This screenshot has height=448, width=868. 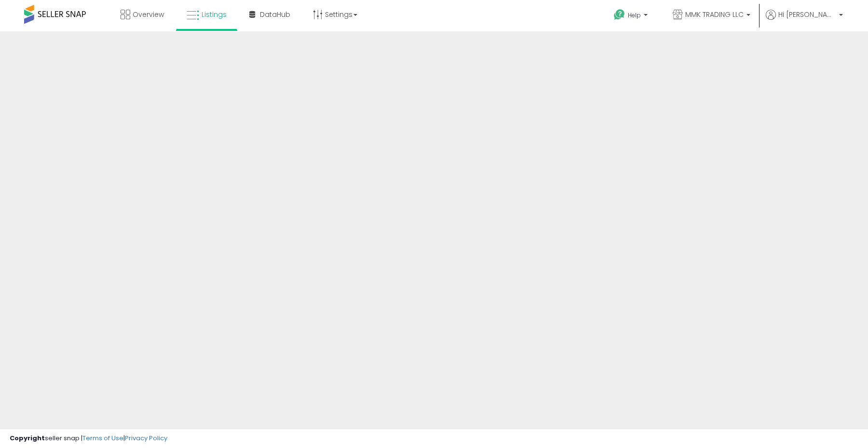 What do you see at coordinates (148, 14) in the screenshot?
I see `span: Overview` at bounding box center [148, 14].